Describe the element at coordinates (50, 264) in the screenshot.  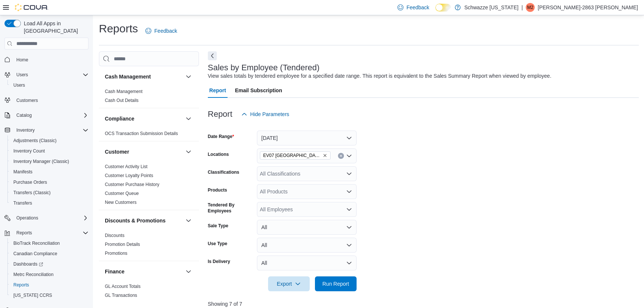
I see `span: Dashboards` at that location.